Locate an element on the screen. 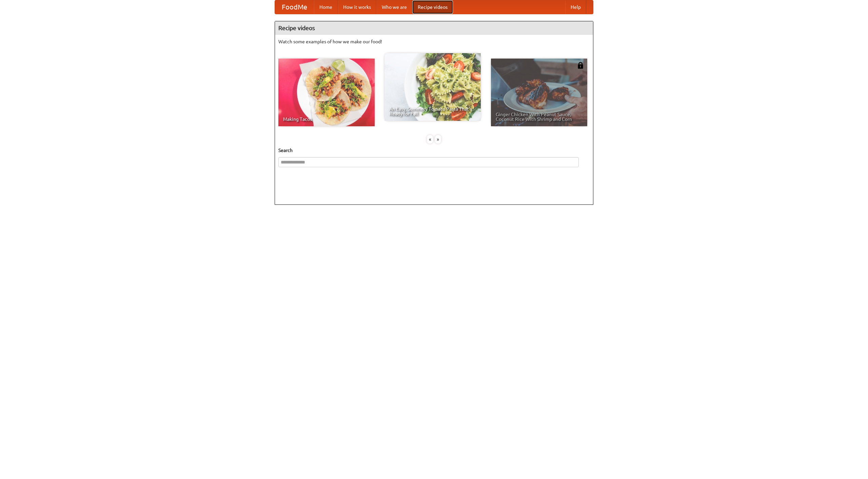 The height and width of the screenshot is (479, 868). h4: Recipe videos is located at coordinates (434, 28).